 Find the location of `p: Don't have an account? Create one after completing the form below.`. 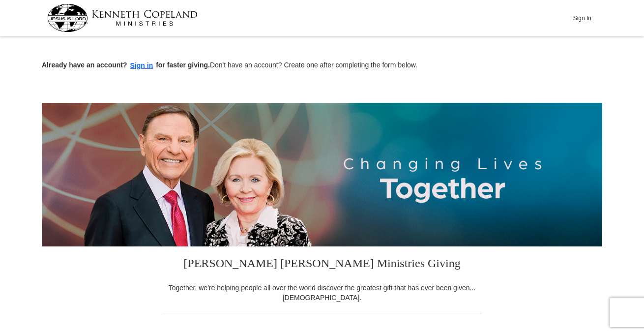

p: Don't have an account? Create one after completing the form below. is located at coordinates (322, 65).